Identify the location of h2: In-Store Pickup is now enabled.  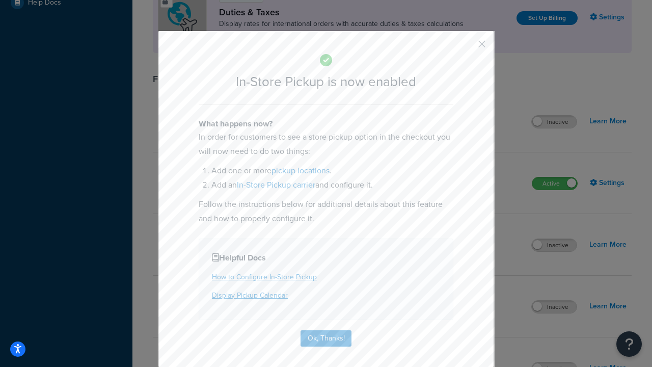
(326, 81).